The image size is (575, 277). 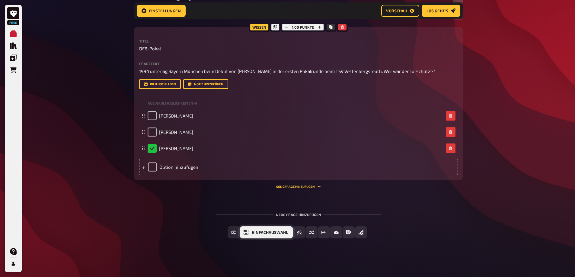 What do you see at coordinates (441, 11) in the screenshot?
I see `button: Los geht's` at bounding box center [441, 11].